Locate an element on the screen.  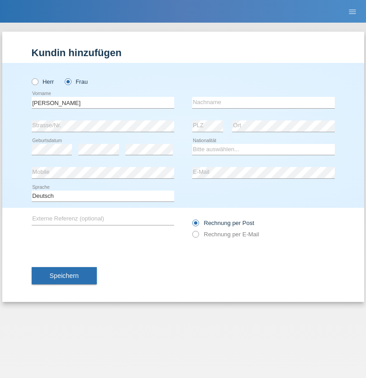
a: menu is located at coordinates (352, 11).